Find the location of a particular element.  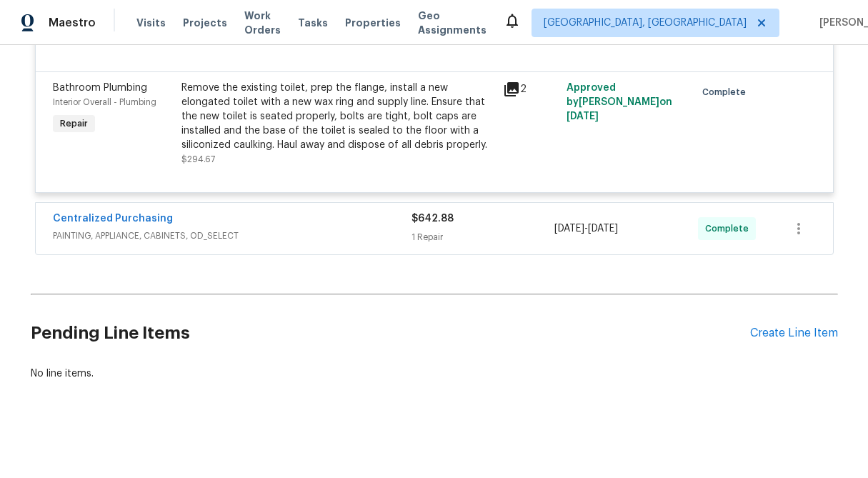

span: Visits is located at coordinates (151, 23).